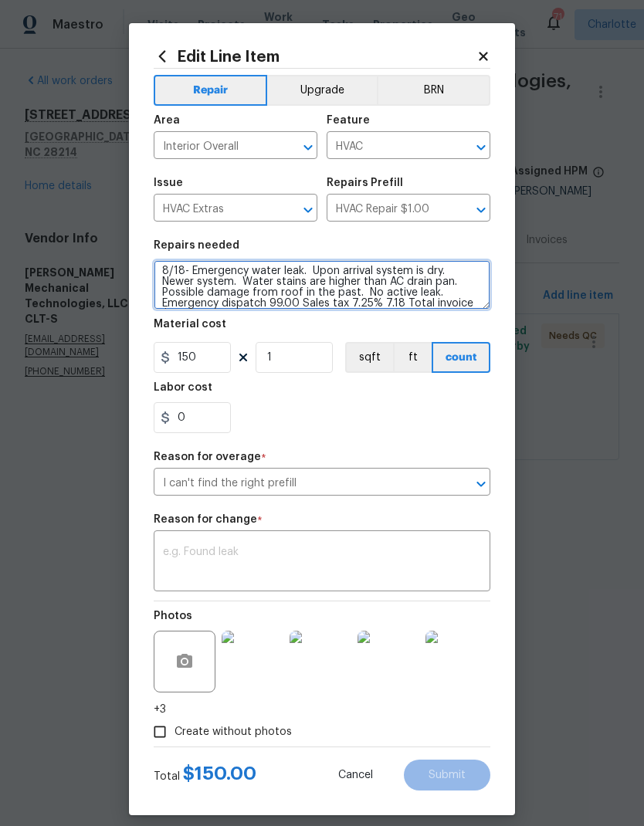 Image resolution: width=644 pixels, height=826 pixels. I want to click on span: +3, so click(160, 709).